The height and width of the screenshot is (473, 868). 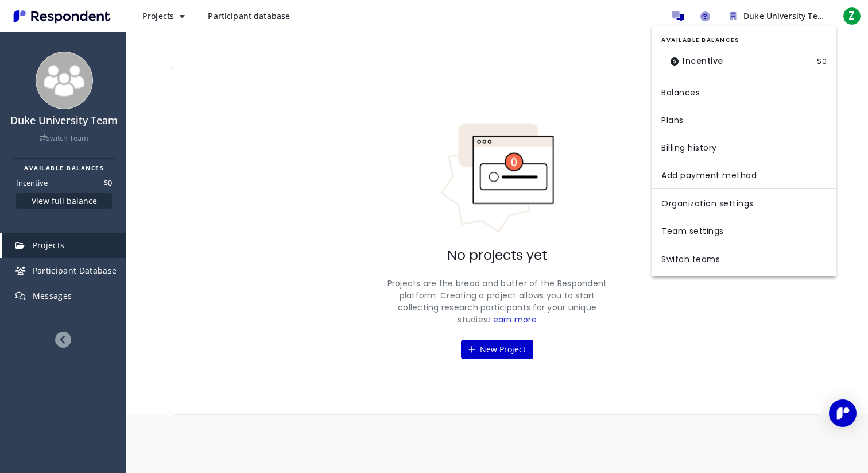 I want to click on h2: Available Balances, so click(x=744, y=40).